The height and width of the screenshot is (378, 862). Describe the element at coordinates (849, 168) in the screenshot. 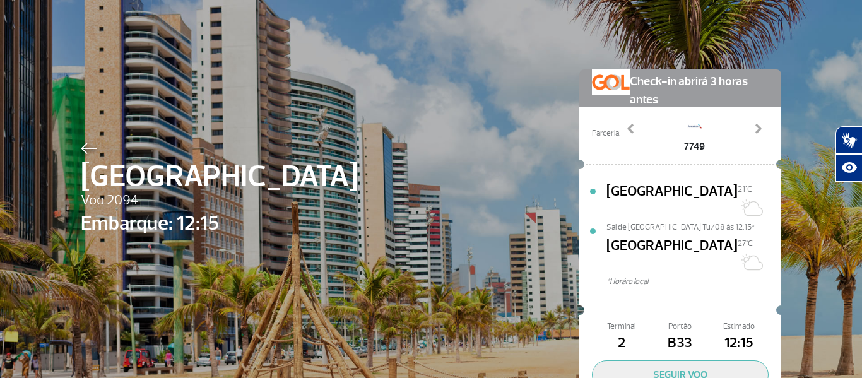

I see `button: Abrir recursos assistivos.` at that location.